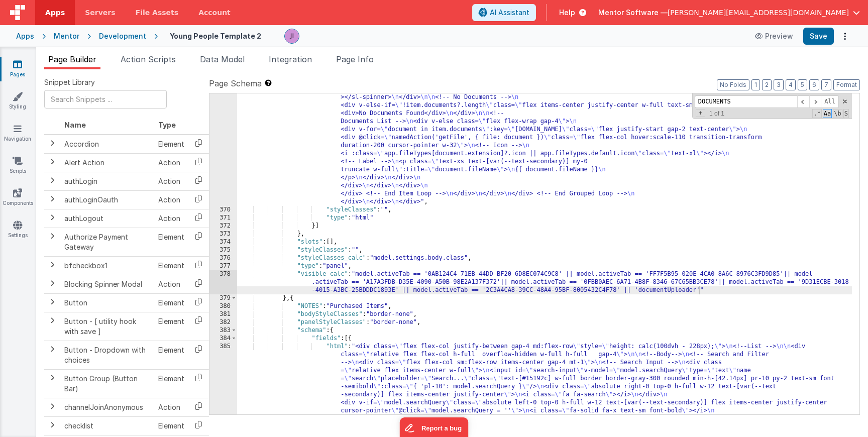 This screenshot has width=868, height=437. What do you see at coordinates (222, 60) in the screenshot?
I see `span: Data Model` at bounding box center [222, 60].